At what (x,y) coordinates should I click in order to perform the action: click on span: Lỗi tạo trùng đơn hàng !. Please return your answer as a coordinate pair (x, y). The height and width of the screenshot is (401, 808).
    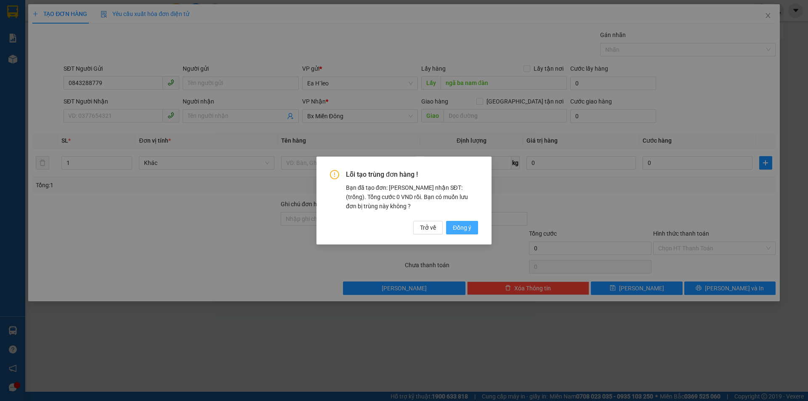
    Looking at the image, I should click on (412, 175).